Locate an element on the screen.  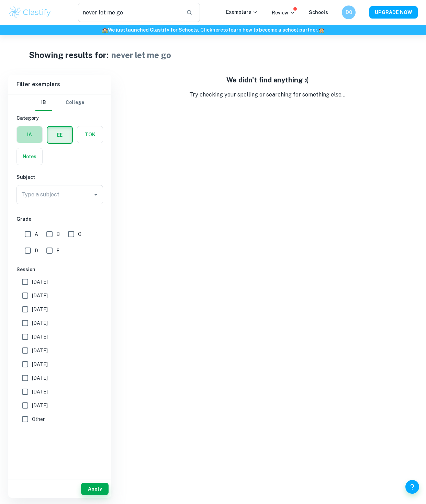
h1: never let me go is located at coordinates (141, 55).